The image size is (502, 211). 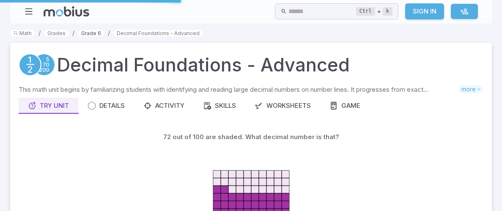 I want to click on h1: Decimal Foundations - Advanced, so click(x=204, y=65).